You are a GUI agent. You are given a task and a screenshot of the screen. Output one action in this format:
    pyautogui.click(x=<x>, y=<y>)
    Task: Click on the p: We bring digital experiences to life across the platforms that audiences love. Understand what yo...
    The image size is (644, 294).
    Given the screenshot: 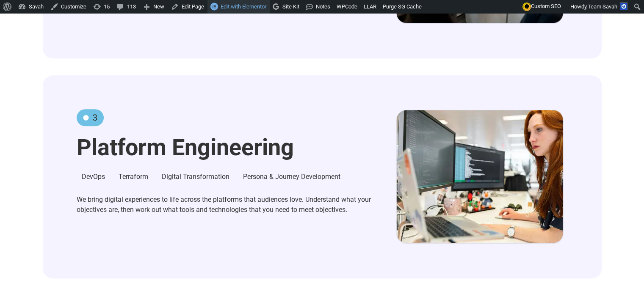 What is the action you would take?
    pyautogui.click(x=228, y=204)
    